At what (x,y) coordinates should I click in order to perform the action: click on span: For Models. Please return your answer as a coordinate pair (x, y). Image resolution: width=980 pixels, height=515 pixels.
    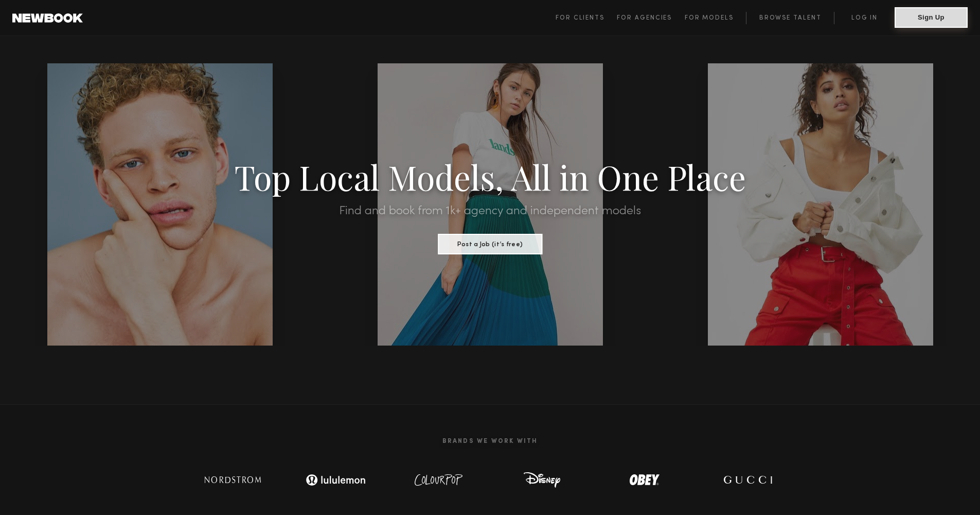
    Looking at the image, I should click on (709, 18).